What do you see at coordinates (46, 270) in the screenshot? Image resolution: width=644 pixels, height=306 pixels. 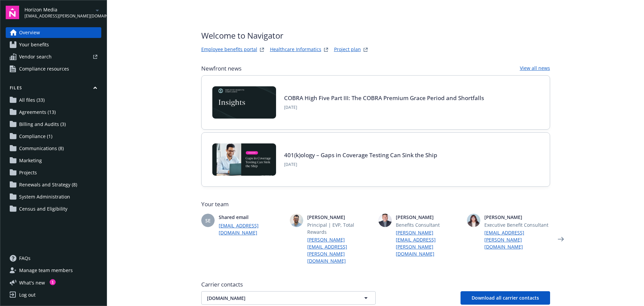 I see `span: Manage team members` at bounding box center [46, 270].